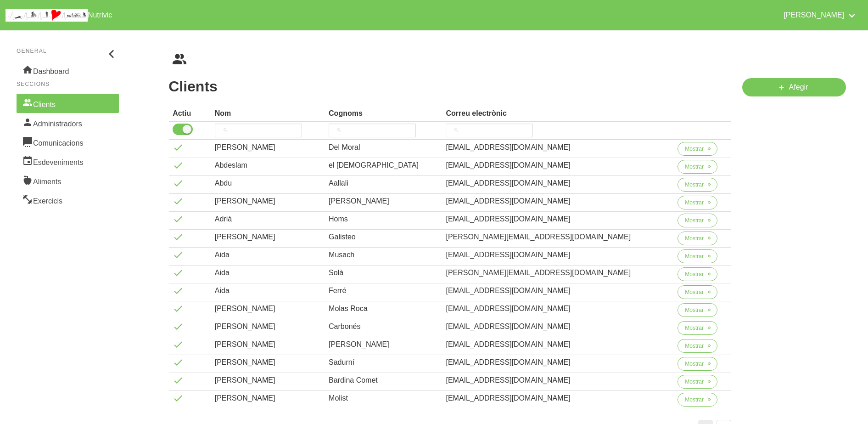 The width and height of the screenshot is (868, 424). I want to click on nav: breadcrumbs, so click(507, 60).